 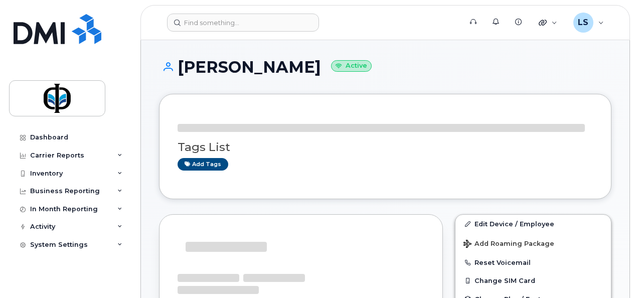 What do you see at coordinates (509, 244) in the screenshot?
I see `span: Add Roaming Package` at bounding box center [509, 244].